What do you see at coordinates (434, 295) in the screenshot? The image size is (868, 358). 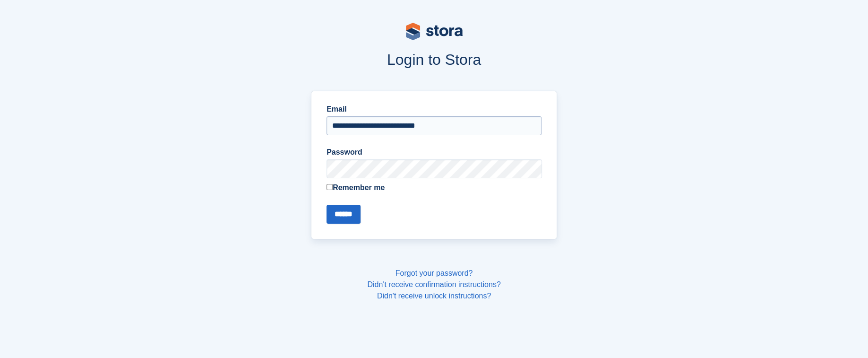 I see `a: Didn't receive unlock instructions?` at bounding box center [434, 295].